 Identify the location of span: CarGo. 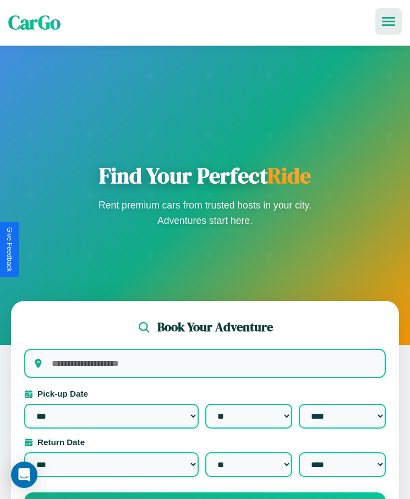
(34, 23).